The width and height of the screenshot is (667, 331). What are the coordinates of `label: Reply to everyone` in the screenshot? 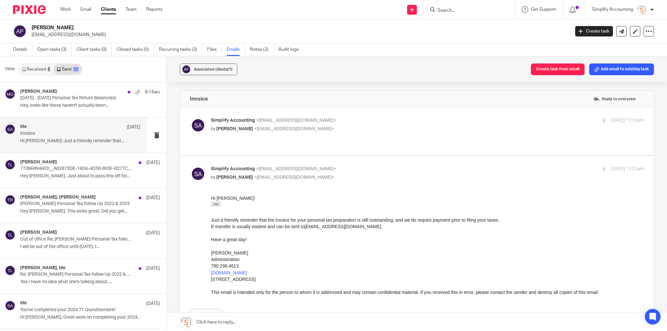 It's located at (614, 99).